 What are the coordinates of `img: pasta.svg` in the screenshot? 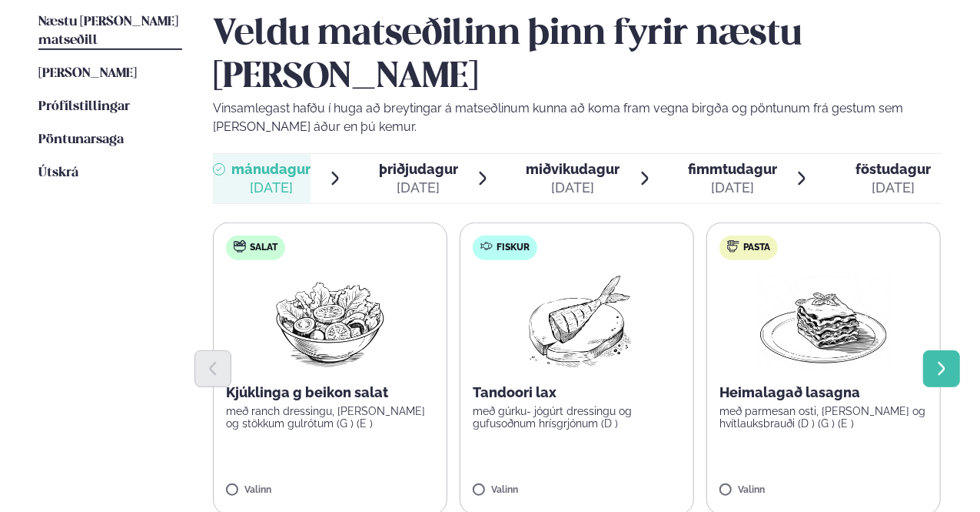 It's located at (733, 246).